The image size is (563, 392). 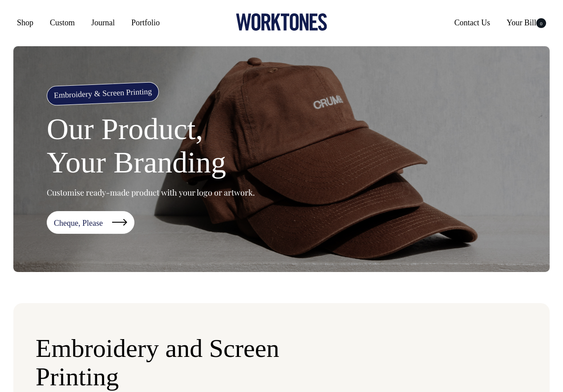 What do you see at coordinates (151, 192) in the screenshot?
I see `p: Customise ready-made product with your logo or artwork.` at bounding box center [151, 192].